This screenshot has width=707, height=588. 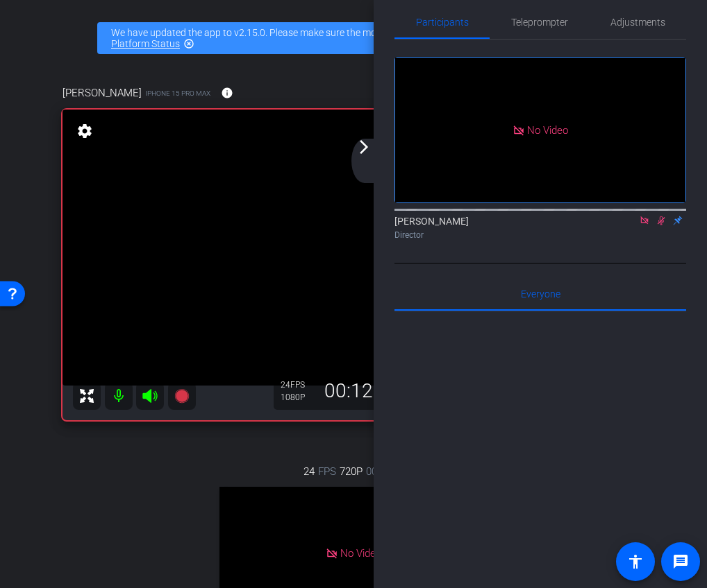 I want to click on div: 24, so click(x=298, y=385).